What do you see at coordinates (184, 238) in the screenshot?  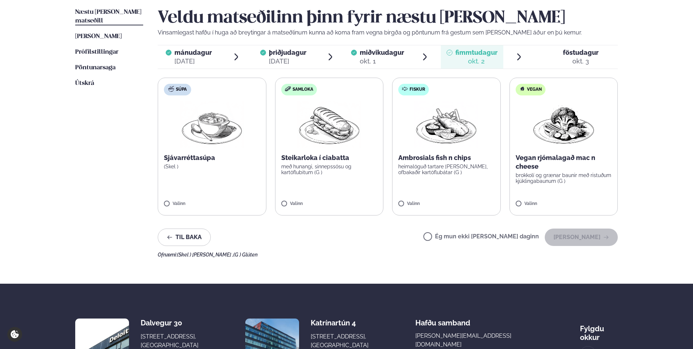 I see `button: Til baka` at bounding box center [184, 238].